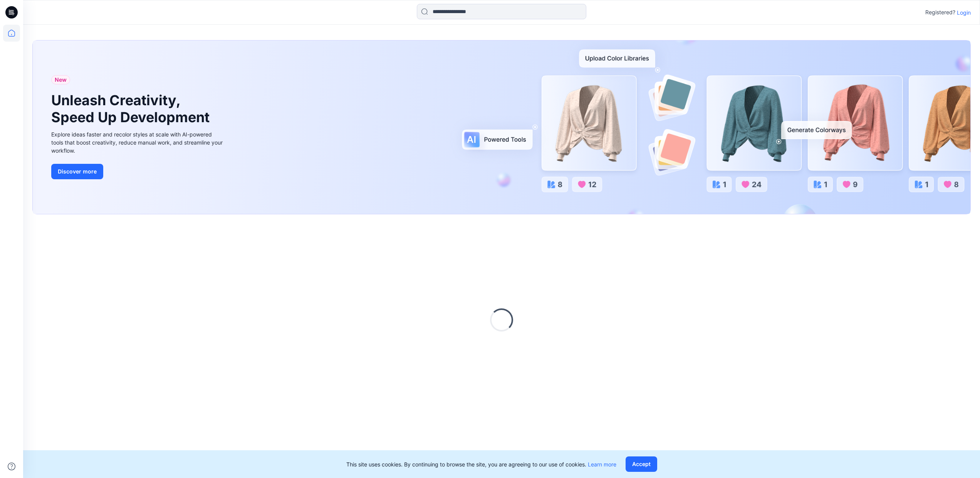 Image resolution: width=980 pixels, height=478 pixels. What do you see at coordinates (132, 109) in the screenshot?
I see `h1: Unleash Creativity, Speed Up Development` at bounding box center [132, 109].